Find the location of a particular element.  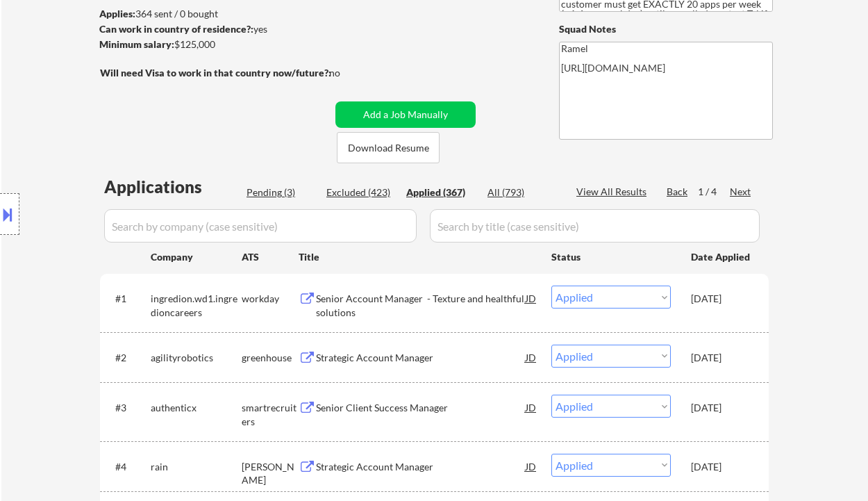

div: no is located at coordinates (349, 73).